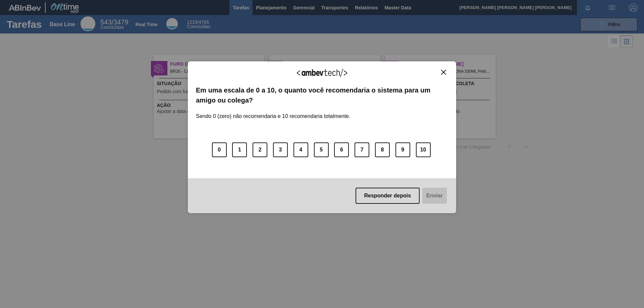 The image size is (644, 308). I want to click on img: Logo Ambevtech, so click(322, 73).